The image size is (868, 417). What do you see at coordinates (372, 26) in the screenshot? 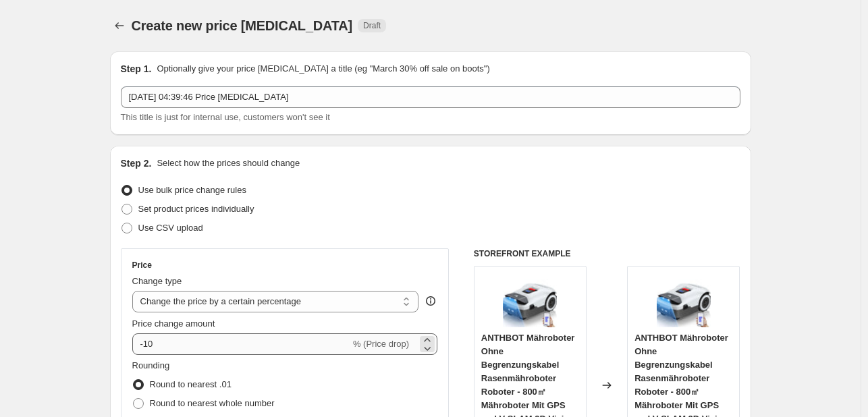
I see `span: Draft` at bounding box center [372, 26].